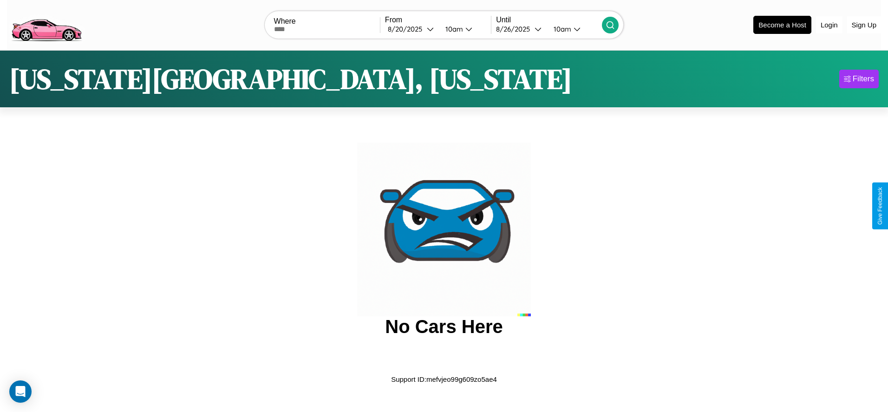  What do you see at coordinates (863, 79) in the screenshot?
I see `div: Filters` at bounding box center [863, 79].